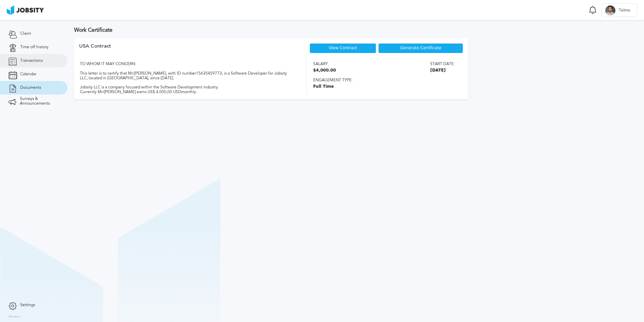  What do you see at coordinates (28, 74) in the screenshot?
I see `span: Calendar` at bounding box center [28, 74].